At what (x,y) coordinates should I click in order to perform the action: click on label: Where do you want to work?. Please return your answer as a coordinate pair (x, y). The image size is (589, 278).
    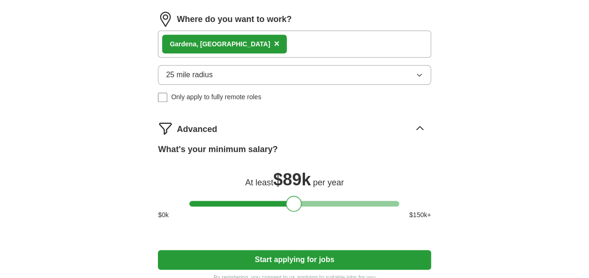
    Looking at the image, I should click on (234, 19).